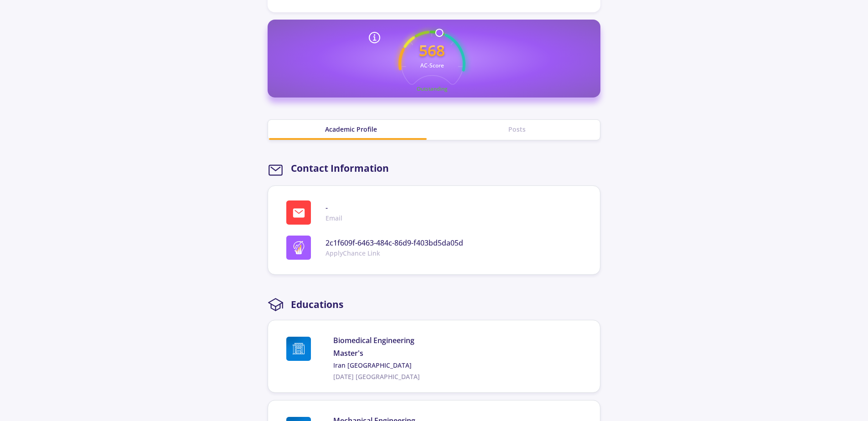 The width and height of the screenshot is (868, 421). Describe the element at coordinates (459, 353) in the screenshot. I see `span: Master's` at that location.